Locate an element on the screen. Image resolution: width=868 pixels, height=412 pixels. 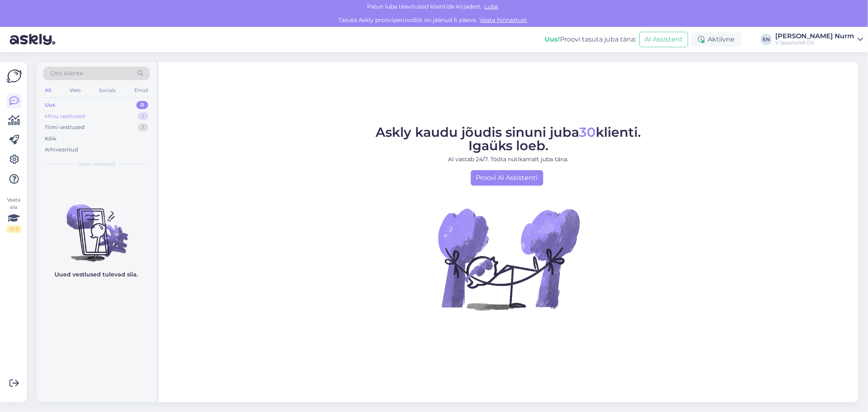
p: Uued vestlused tulevad siia. is located at coordinates (97, 275).